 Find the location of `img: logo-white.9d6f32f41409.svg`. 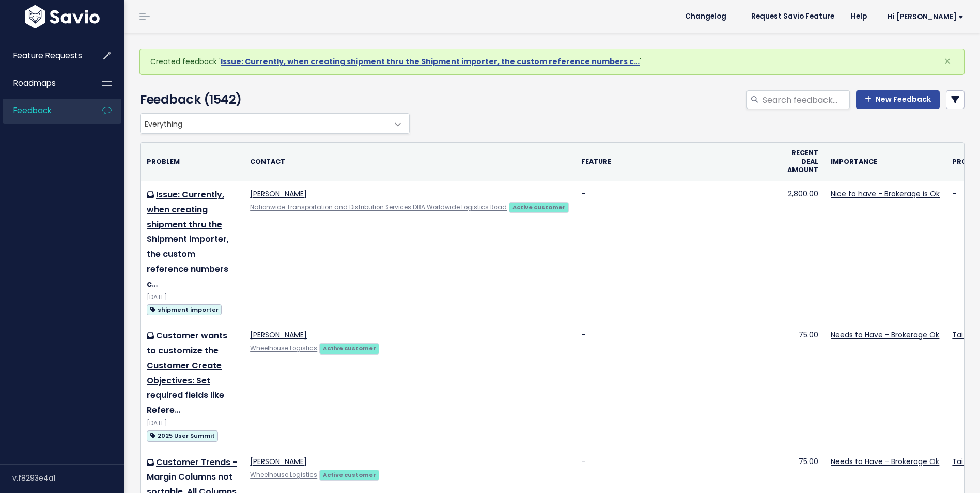

img: logo-white.9d6f32f41409.svg is located at coordinates (62, 17).